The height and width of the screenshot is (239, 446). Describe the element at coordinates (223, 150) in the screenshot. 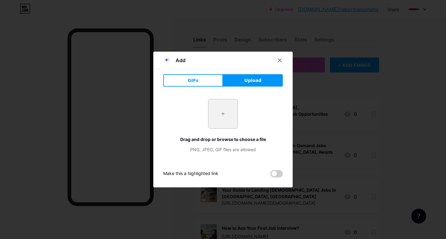

I see `div: PNG, JPEG, GIF files are allowed` at that location.